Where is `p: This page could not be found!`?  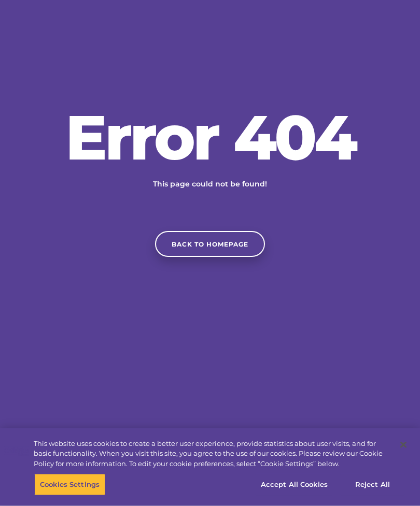
p: This page could not be found! is located at coordinates (210, 185).